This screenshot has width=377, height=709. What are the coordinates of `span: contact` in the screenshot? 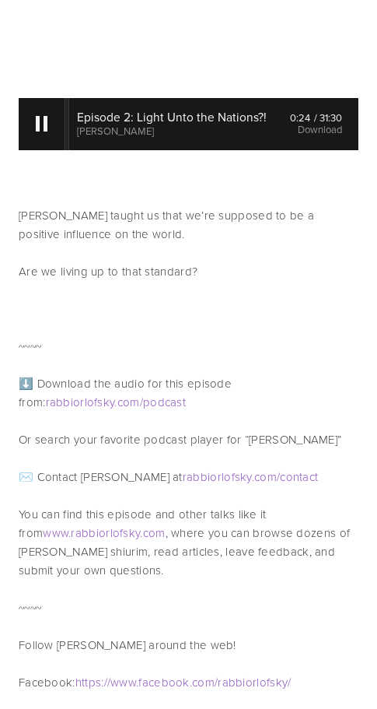 It's located at (299, 476).